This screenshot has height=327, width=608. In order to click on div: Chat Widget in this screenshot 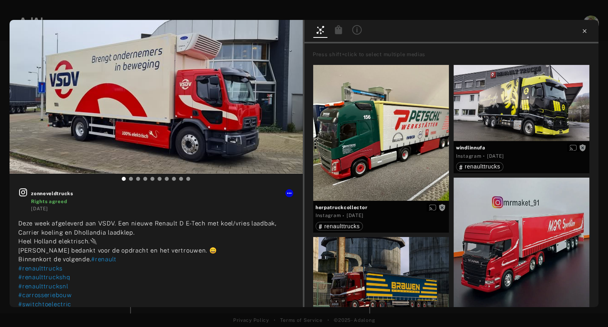, I will do `click(588, 308)`.